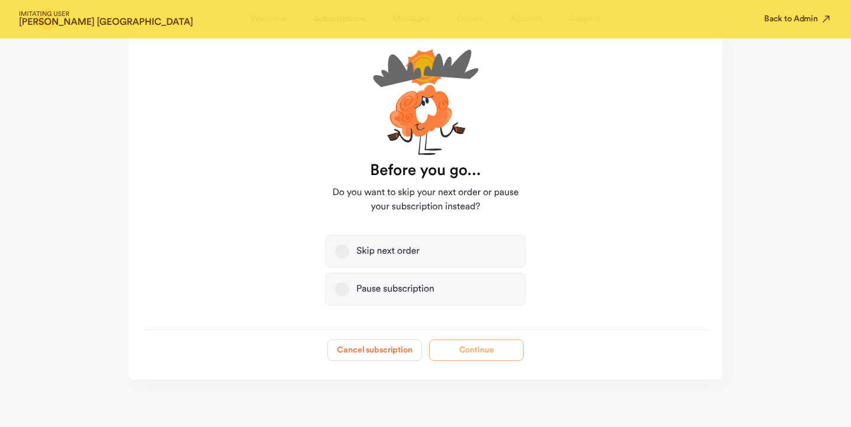 The image size is (851, 427). Describe the element at coordinates (342, 251) in the screenshot. I see `button: Skip next order` at that location.